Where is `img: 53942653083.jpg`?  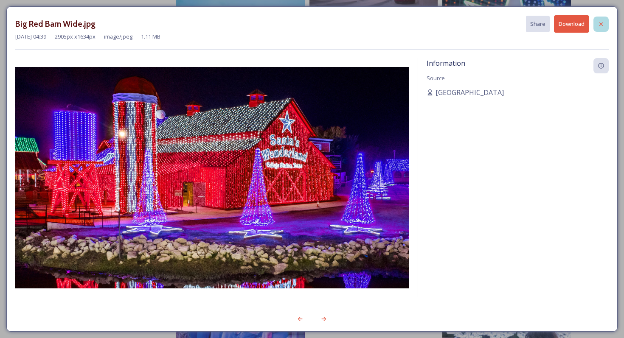
img: 53942653083.jpg is located at coordinates (212, 178).